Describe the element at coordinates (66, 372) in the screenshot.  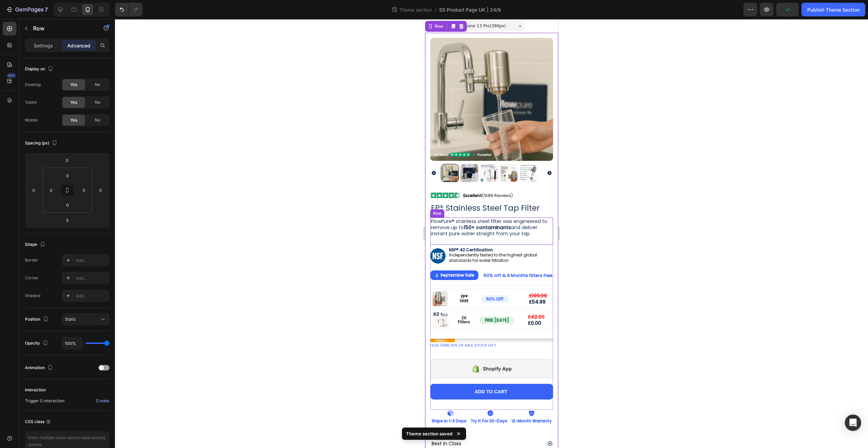
I see `div: Add to cart` at that location.